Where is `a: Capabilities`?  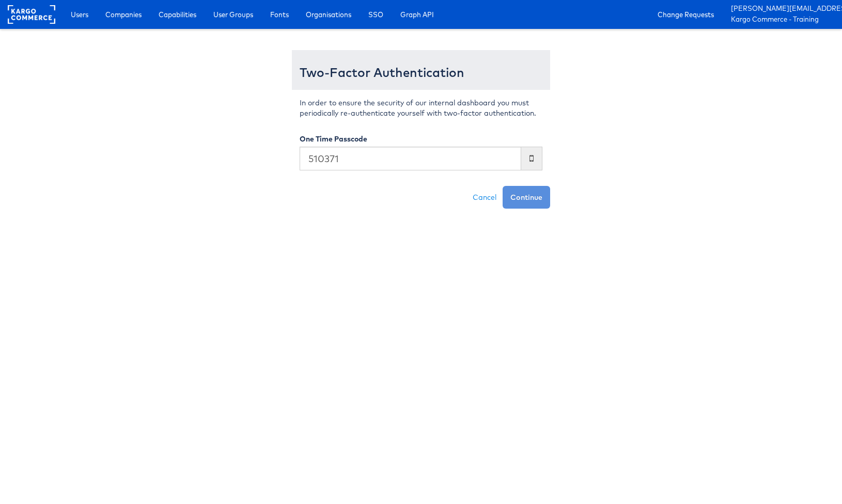
a: Capabilities is located at coordinates (177, 14).